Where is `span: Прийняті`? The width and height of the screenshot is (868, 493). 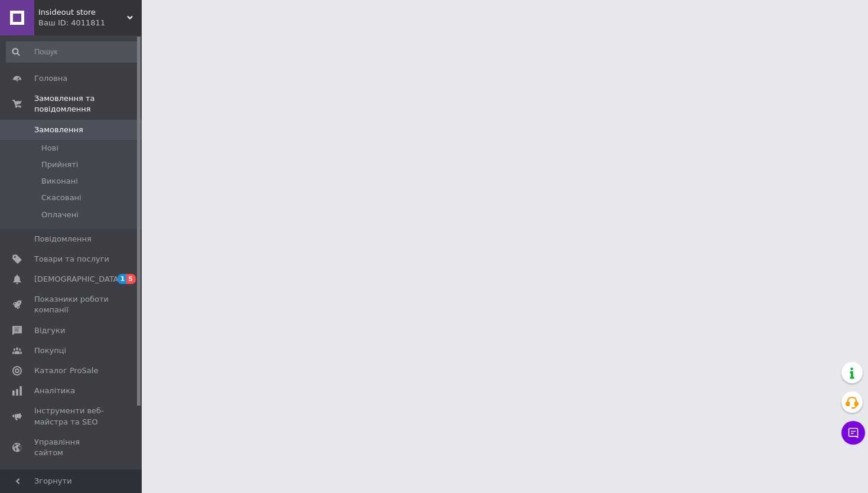
span: Прийняті is located at coordinates (59, 165).